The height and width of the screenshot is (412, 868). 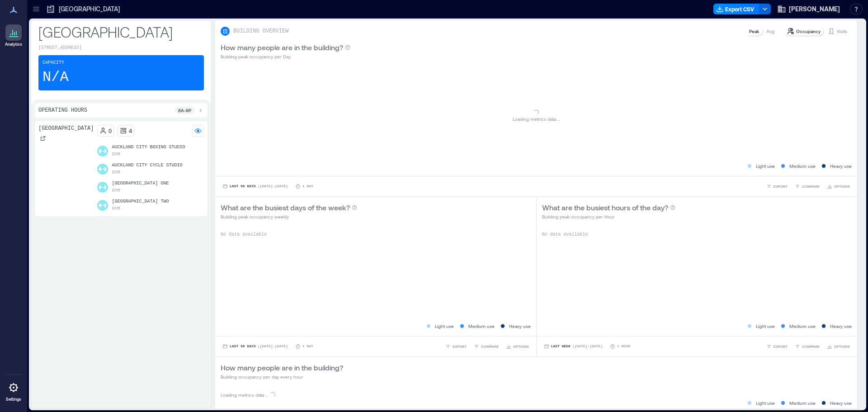 I want to click on p: Analytics, so click(x=14, y=44).